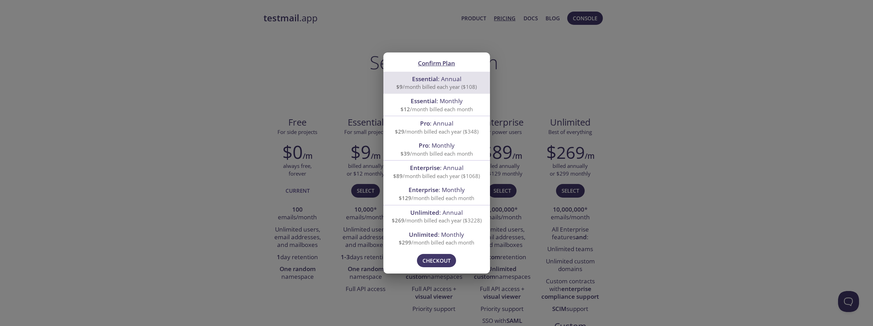  I want to click on span: $299, so click(405, 242).